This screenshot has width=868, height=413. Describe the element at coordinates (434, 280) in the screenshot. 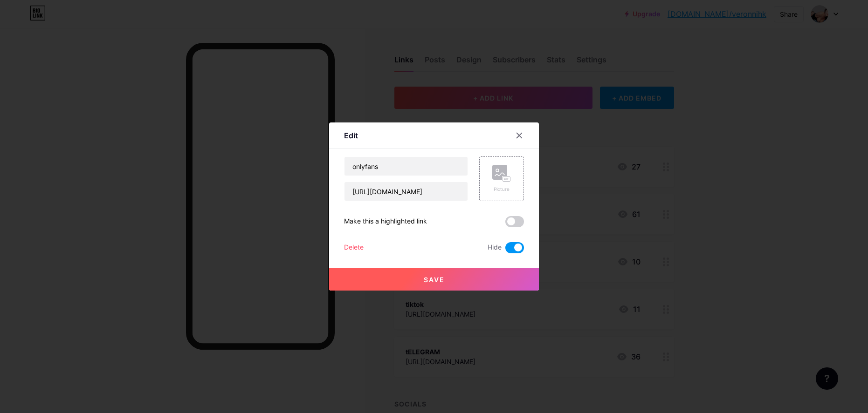

I see `button: Save` at that location.